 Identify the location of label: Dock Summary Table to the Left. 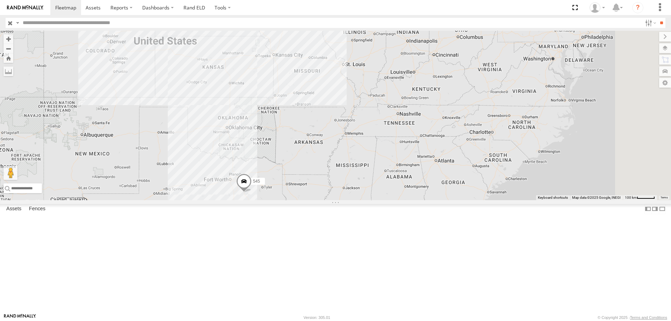
(648, 209).